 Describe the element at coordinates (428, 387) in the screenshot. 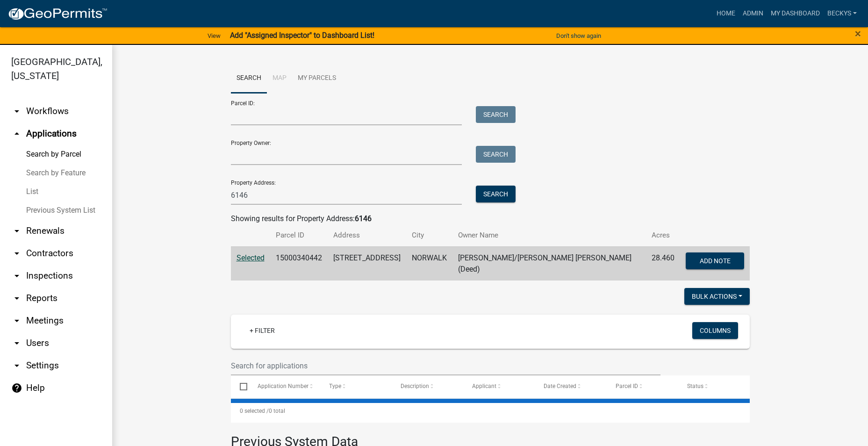

I see `datatable-header-cell: Description` at that location.